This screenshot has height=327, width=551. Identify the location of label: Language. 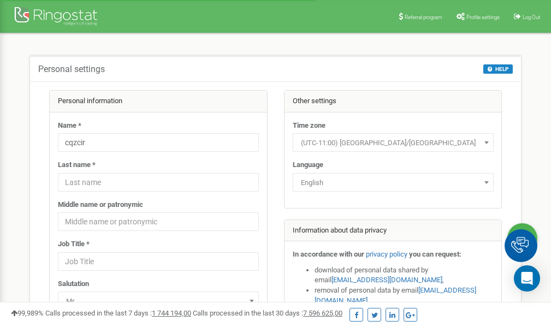
(308, 165).